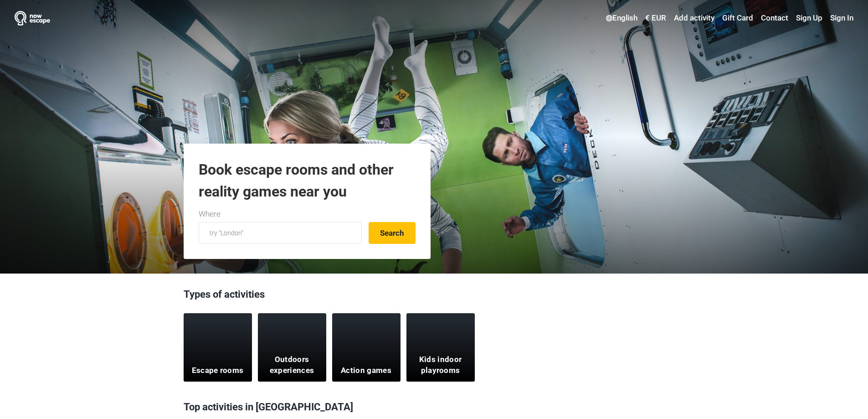  I want to click on h5: Kids indoor playrooms, so click(440, 365).